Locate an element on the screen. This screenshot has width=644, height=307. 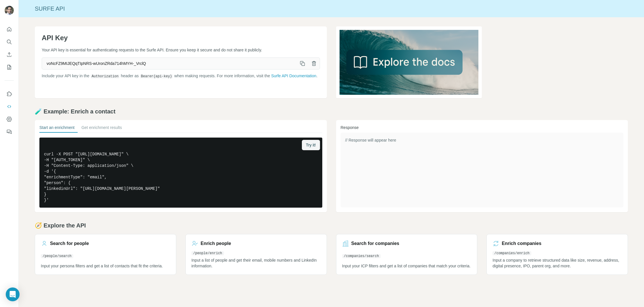
button: Dashboard is located at coordinates (9, 119).